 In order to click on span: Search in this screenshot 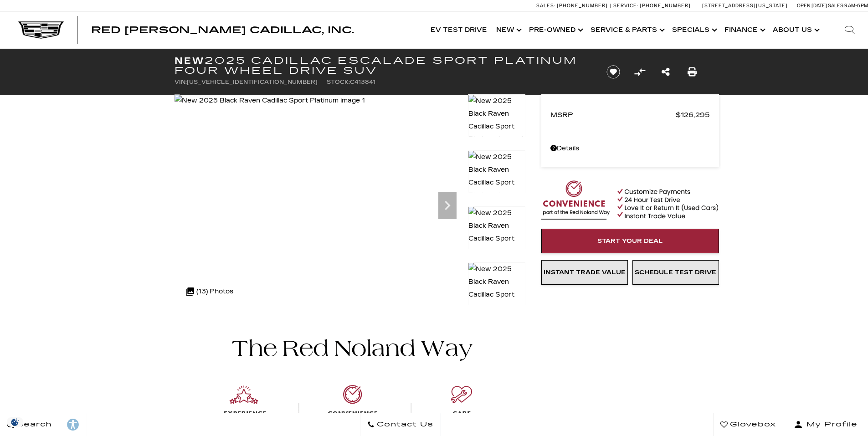, I will do `click(32, 425)`.